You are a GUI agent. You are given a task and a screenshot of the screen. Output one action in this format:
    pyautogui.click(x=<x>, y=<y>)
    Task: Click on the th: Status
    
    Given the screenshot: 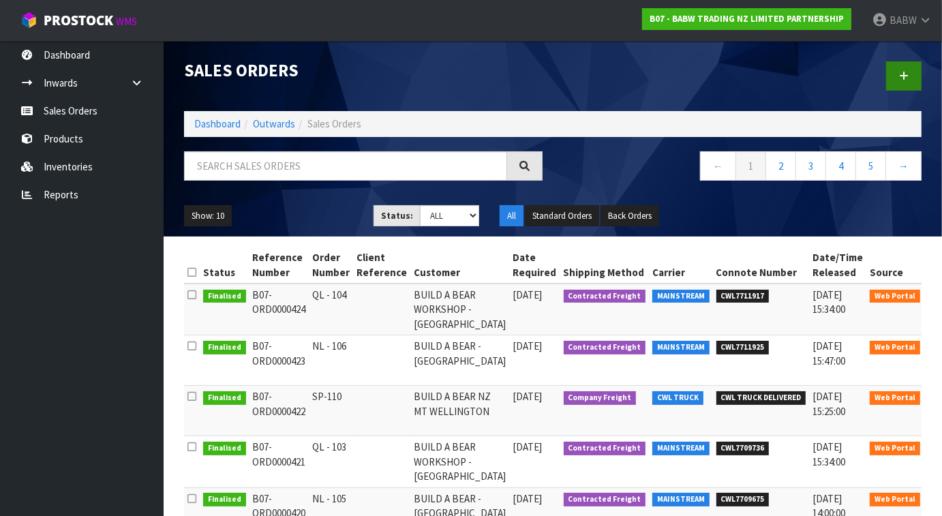 What is the action you would take?
    pyautogui.click(x=224, y=265)
    